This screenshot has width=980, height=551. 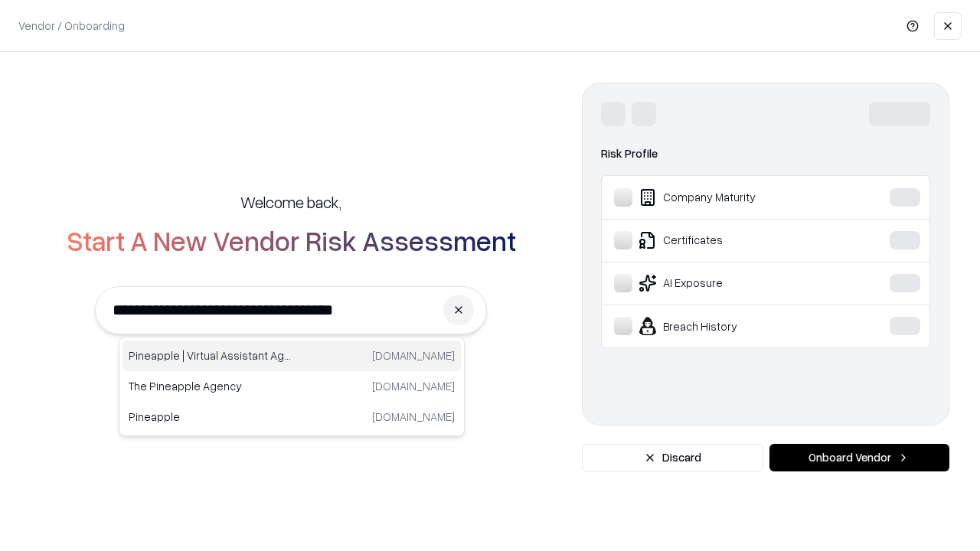 What do you see at coordinates (672, 457) in the screenshot?
I see `button: Discard` at bounding box center [672, 457].